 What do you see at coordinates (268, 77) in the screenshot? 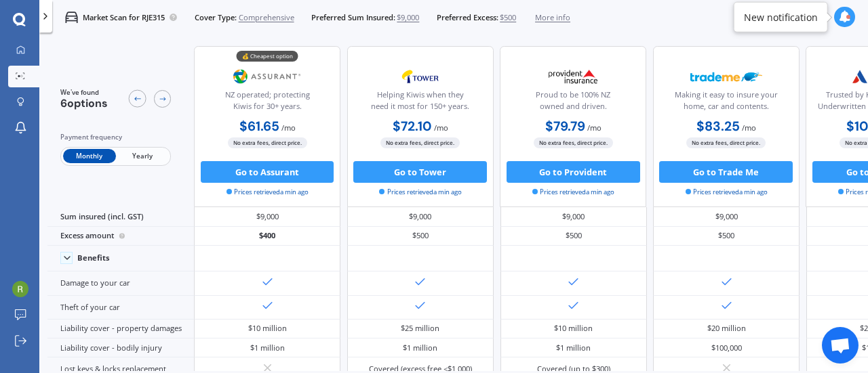
I see `img: Assurant.png` at bounding box center [268, 77].